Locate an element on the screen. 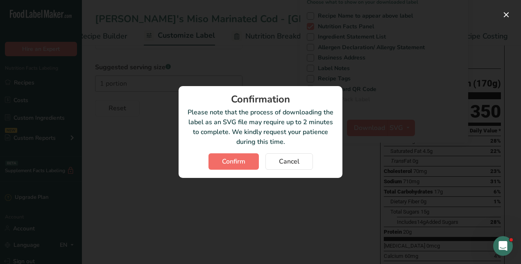  p: Please note that the process of downloading the label as an SVG file may require up to 2 minutes ... is located at coordinates (260, 127).